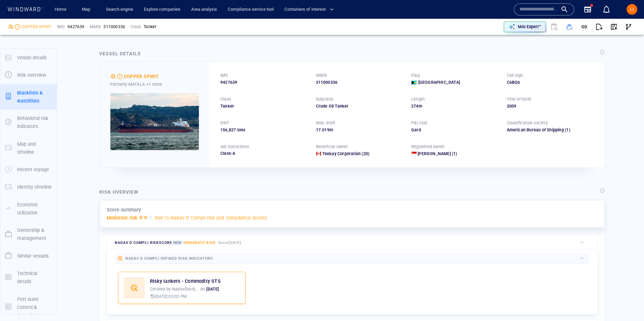  What do you see at coordinates (614, 27) in the screenshot?
I see `button: View on map` at bounding box center [614, 27].